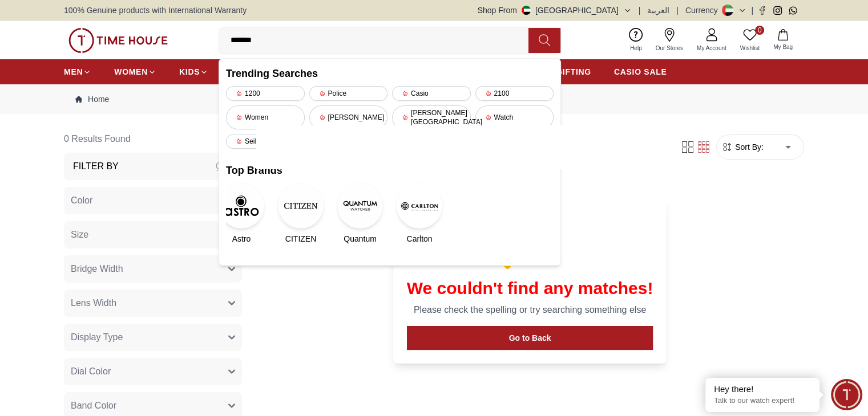 The width and height of the screenshot is (868, 416). I want to click on span: Size, so click(80, 235).